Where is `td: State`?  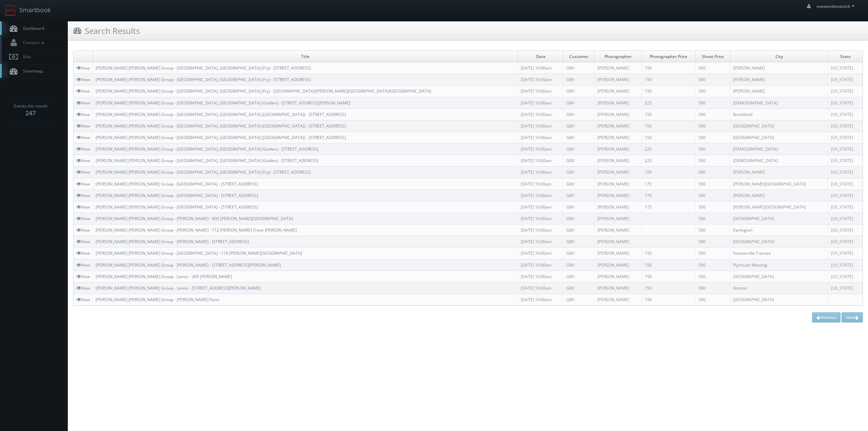
td: State is located at coordinates (845, 56).